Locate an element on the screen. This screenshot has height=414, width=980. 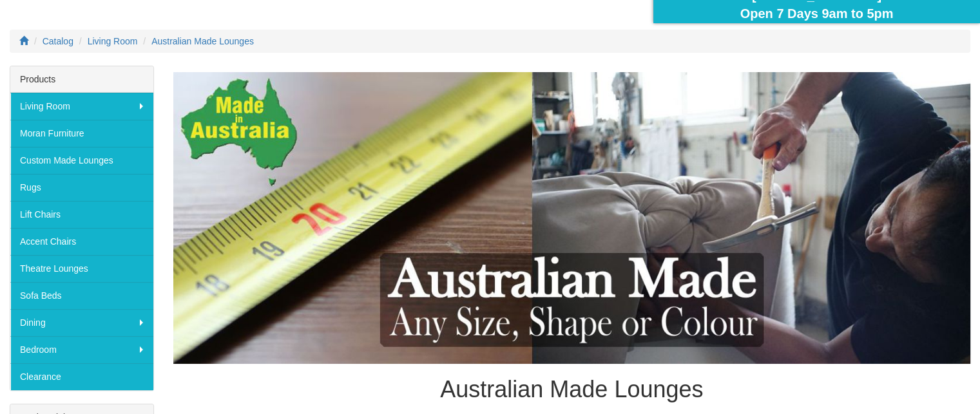
a: Accent Chairs is located at coordinates (82, 242).